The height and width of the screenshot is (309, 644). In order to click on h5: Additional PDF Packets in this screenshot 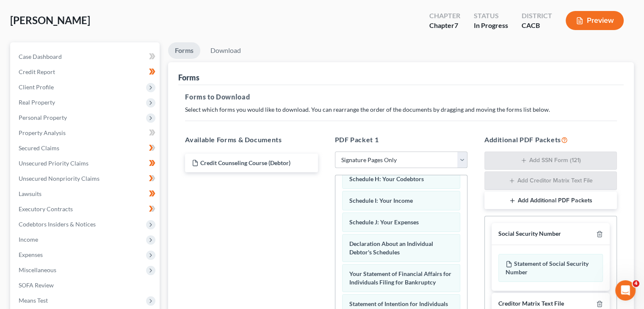, I will do `click(550, 140)`.